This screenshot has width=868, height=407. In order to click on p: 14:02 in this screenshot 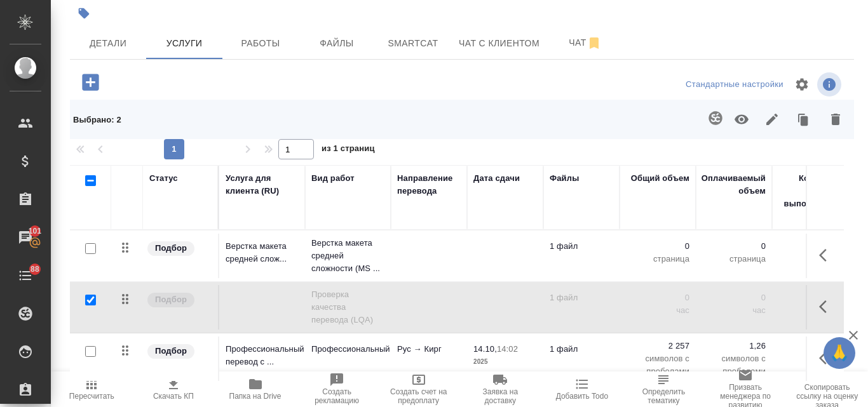, I will do `click(507, 349)`.